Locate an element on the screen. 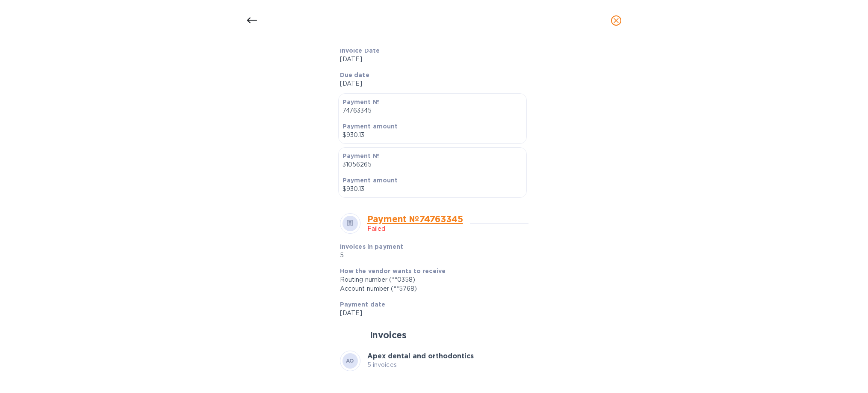 Image resolution: width=868 pixels, height=393 pixels. p: 74763345 is located at coordinates (432, 110).